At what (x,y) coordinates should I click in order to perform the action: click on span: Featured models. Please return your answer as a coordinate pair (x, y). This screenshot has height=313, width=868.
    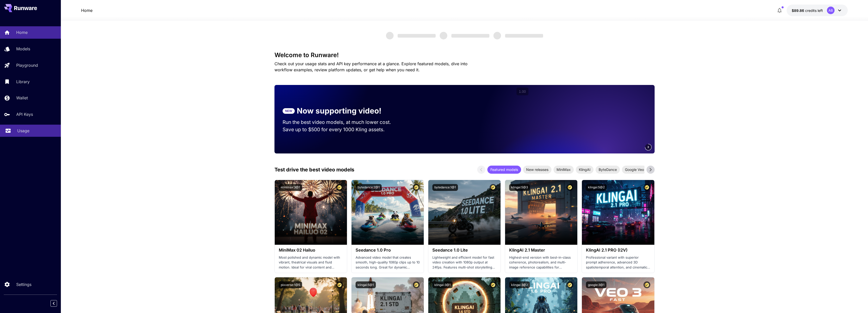
    Looking at the image, I should click on (504, 170).